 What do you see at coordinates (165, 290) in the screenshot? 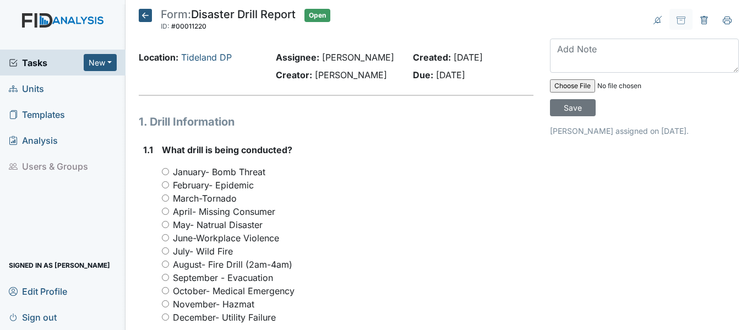
I see `input: October- Medical Emergency` at bounding box center [165, 290].